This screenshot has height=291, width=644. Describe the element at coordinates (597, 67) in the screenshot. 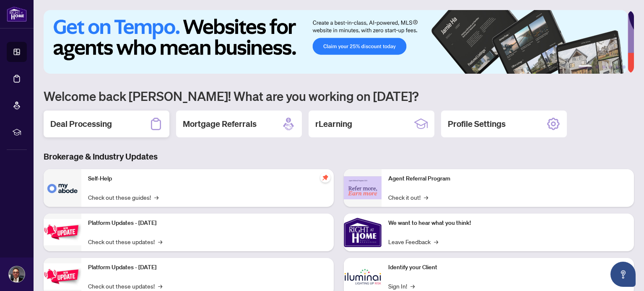

I see `button: 2` at that location.